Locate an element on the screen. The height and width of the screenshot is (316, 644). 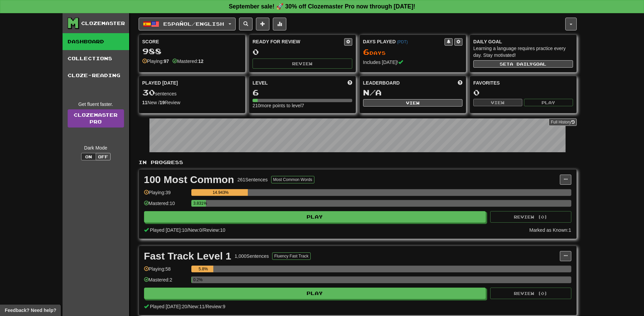
div: Ready for Review is located at coordinates (298, 41).